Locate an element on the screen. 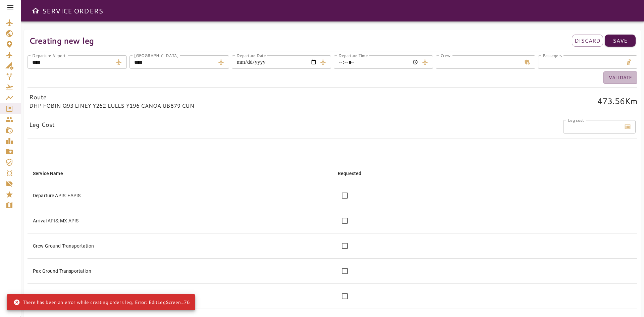 This screenshot has width=644, height=317. button: Discard is located at coordinates (587, 41).